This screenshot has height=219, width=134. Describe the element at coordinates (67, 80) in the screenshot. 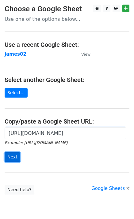

I see `h4: Select another Google Sheet:` at that location.